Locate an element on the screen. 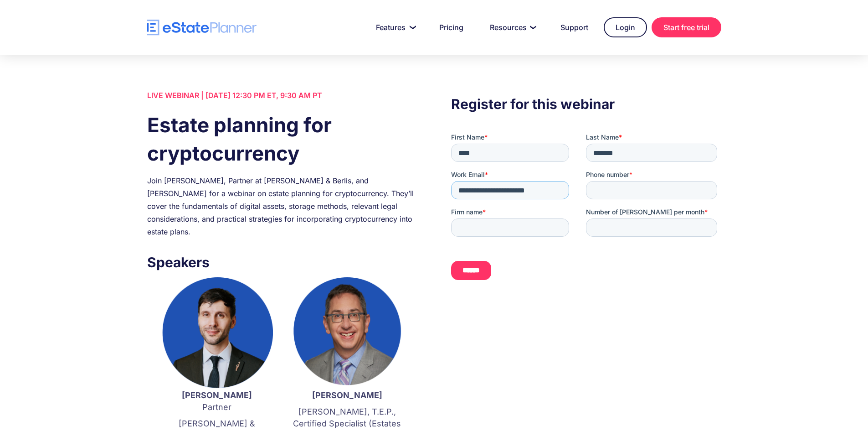 The image size is (868, 431). a: Start free trial is located at coordinates (686, 27).